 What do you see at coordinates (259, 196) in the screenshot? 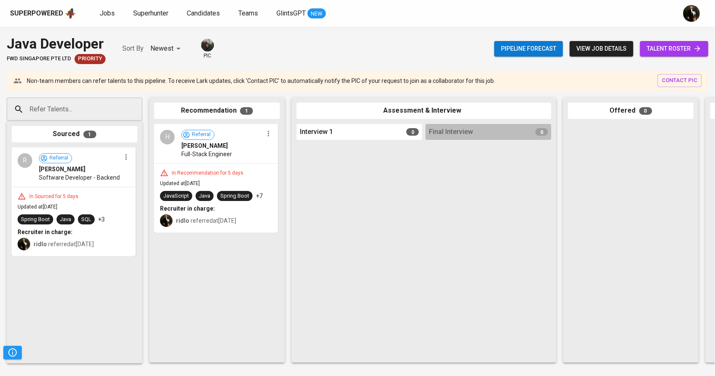
I see `p: +7` at bounding box center [259, 196].